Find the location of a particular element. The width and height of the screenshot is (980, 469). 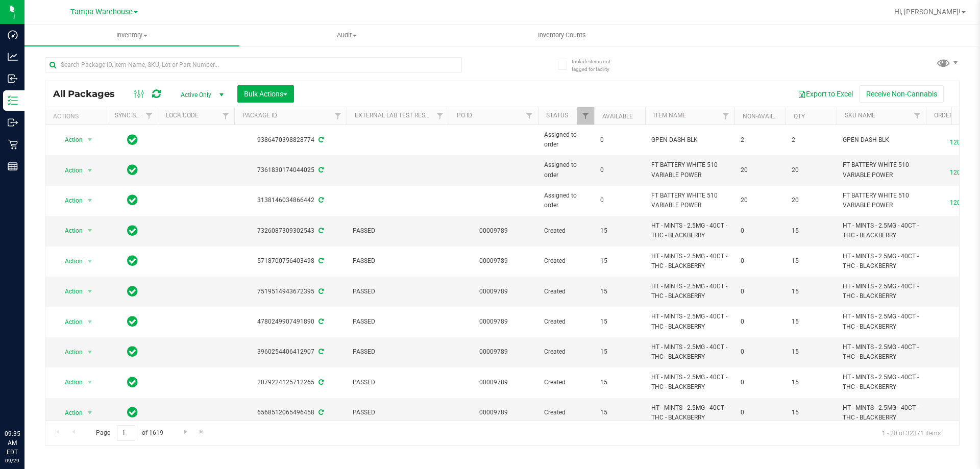

div: 6568512065496458 is located at coordinates (291, 412).